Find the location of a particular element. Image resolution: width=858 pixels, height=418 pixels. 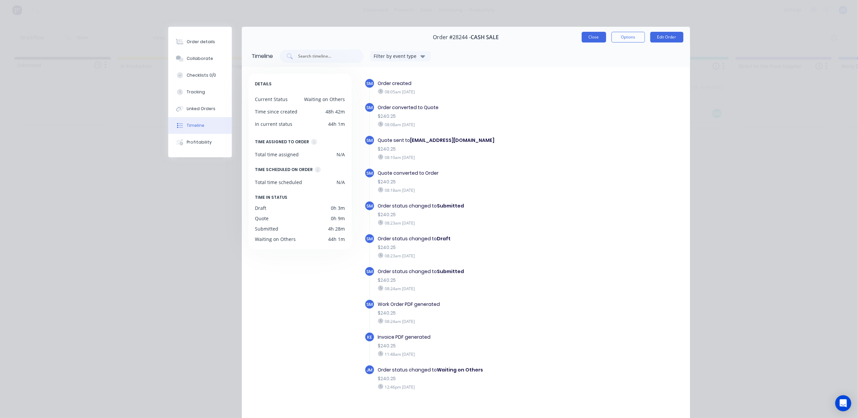

div: Total time assigned is located at coordinates (277, 154).